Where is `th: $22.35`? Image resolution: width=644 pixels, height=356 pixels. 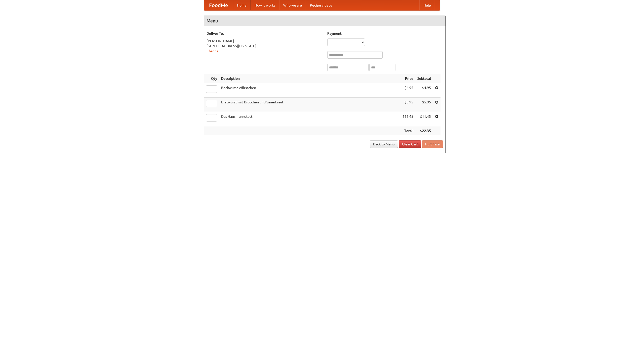 th: $22.35 is located at coordinates (424, 131).